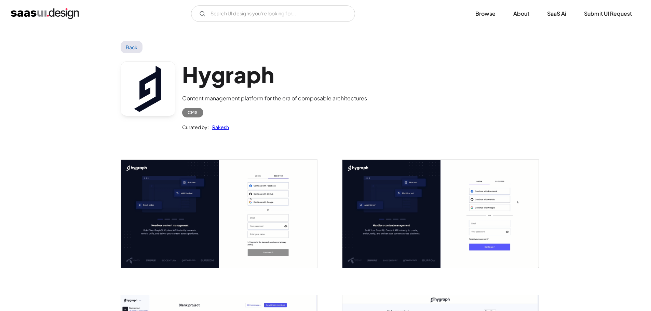  Describe the element at coordinates (275, 98) in the screenshot. I see `div: Content management platform for the era of composable architectures` at that location.